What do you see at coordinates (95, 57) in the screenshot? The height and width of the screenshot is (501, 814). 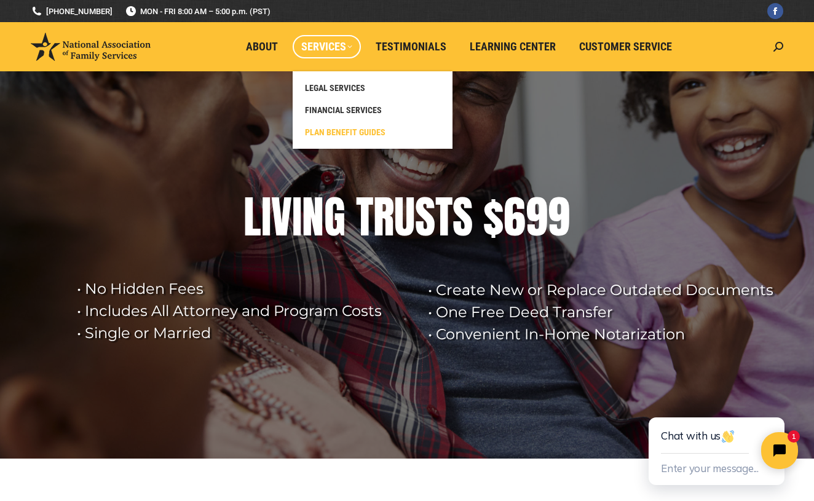 I see `div: Chat with us` at bounding box center [95, 57].